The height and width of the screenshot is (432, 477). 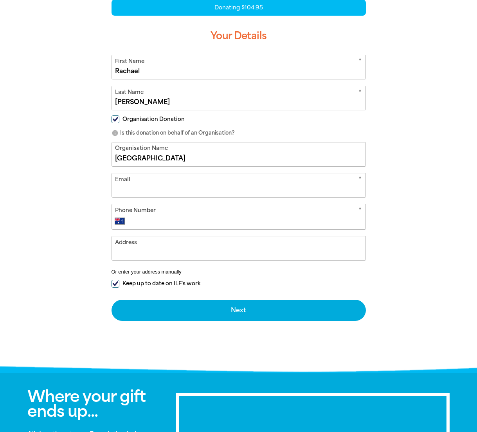 What do you see at coordinates (116, 284) in the screenshot?
I see `input: Keep up to date on ILF's work` at bounding box center [116, 284].